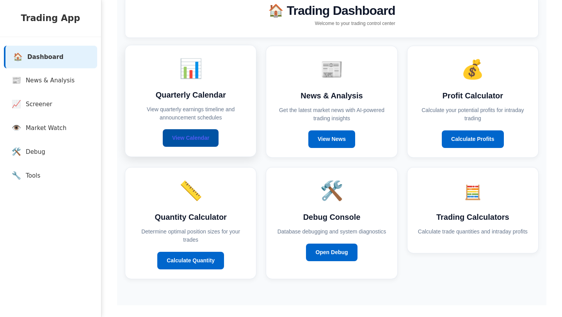 The image size is (562, 317). What do you see at coordinates (191, 95) in the screenshot?
I see `h3: Quarterly Calendar` at bounding box center [191, 95].